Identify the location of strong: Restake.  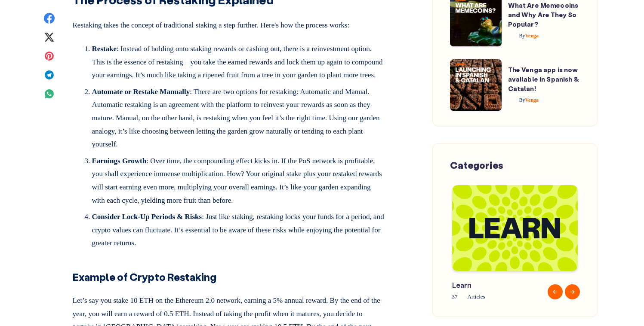
(104, 48).